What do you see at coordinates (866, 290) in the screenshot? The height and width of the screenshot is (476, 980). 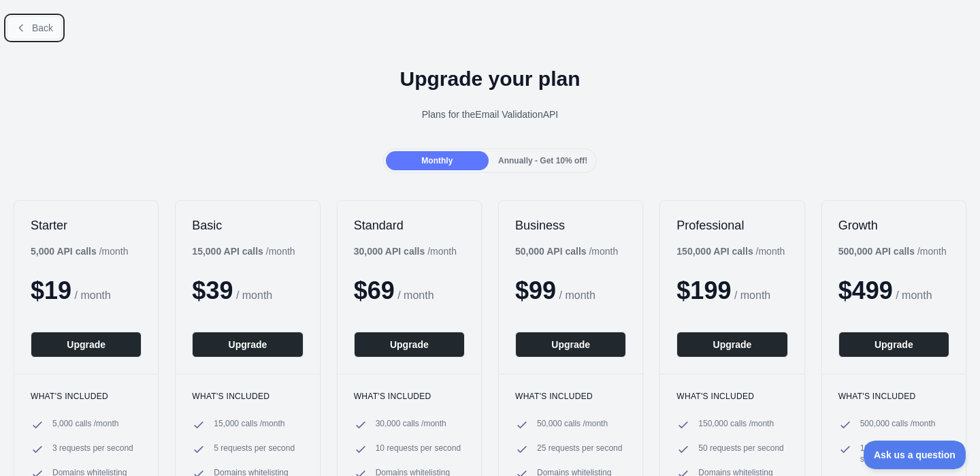 I see `span: $ 499` at bounding box center [866, 290].